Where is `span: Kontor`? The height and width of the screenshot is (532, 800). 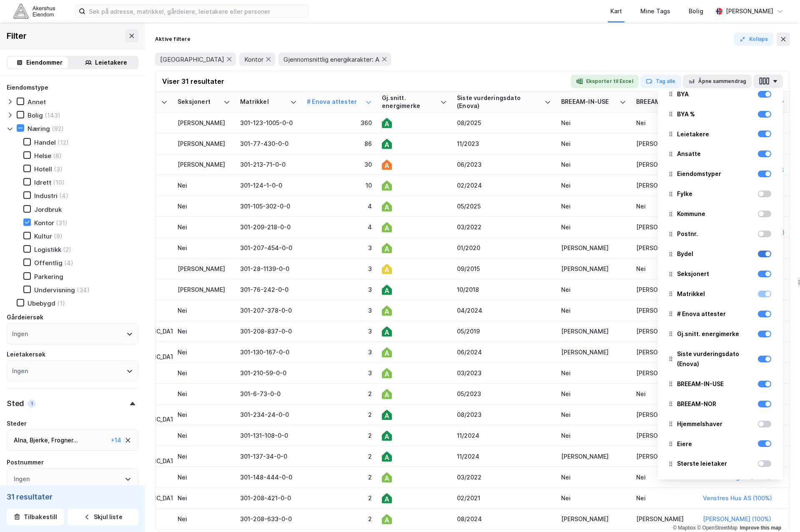 span: Kontor is located at coordinates (254, 59).